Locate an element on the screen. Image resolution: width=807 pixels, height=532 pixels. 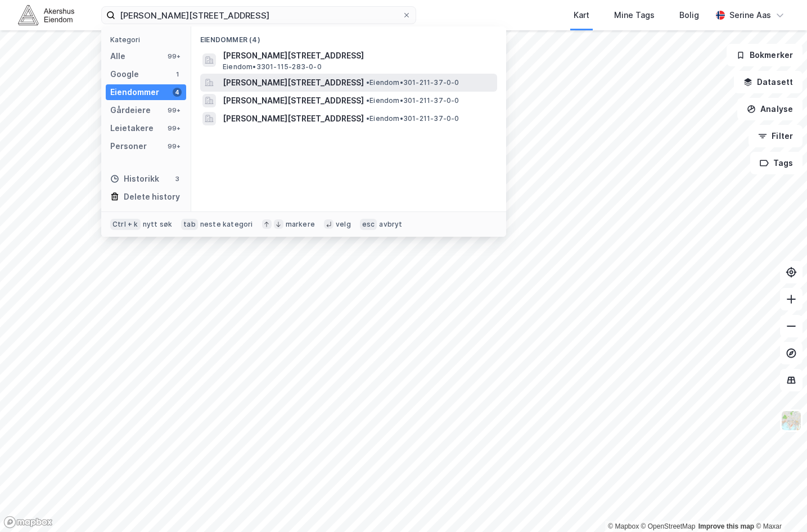
button: Analyse is located at coordinates (770, 109).